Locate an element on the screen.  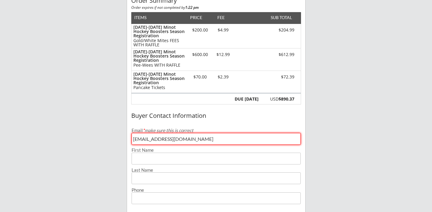
strong: 1:22 pm is located at coordinates (192, 7).